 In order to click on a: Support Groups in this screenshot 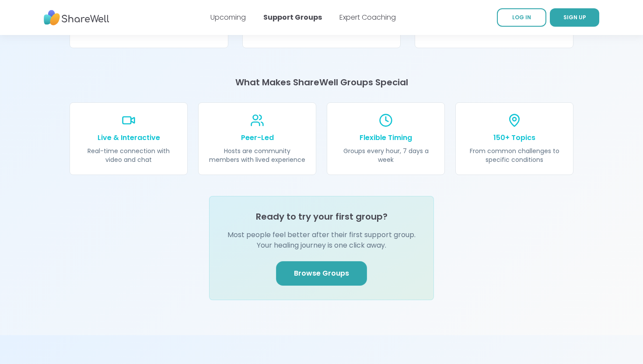, I will do `click(292, 17)`.